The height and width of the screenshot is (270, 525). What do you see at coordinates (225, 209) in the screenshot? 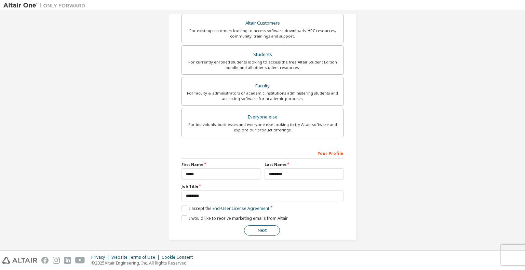
I see `label: I accept the` at bounding box center [225, 209].